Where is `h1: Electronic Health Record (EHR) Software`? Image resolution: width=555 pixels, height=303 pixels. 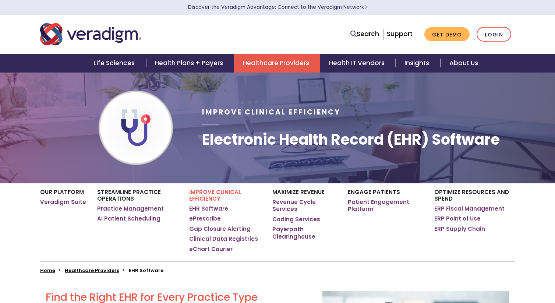 h1: Electronic Health Record (EHR) Software is located at coordinates (351, 140).